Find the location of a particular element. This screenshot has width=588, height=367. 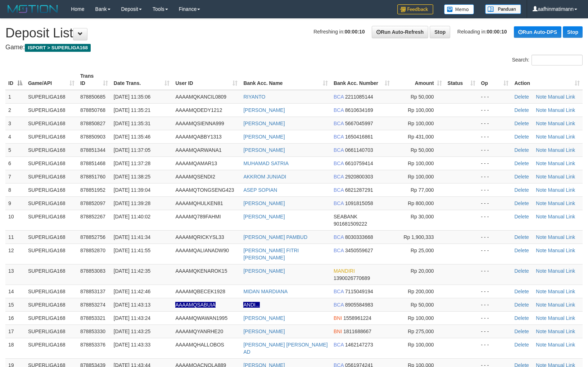

td: 6 is located at coordinates (15, 163).